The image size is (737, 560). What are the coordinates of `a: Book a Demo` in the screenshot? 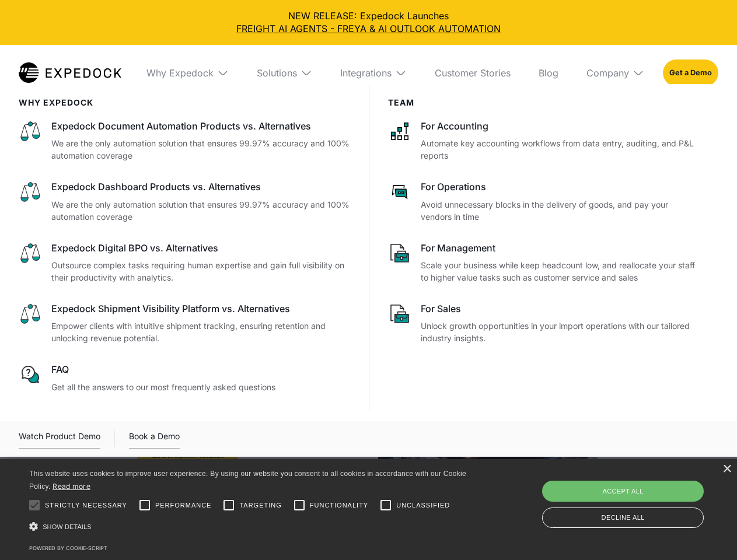 It's located at (154, 438).